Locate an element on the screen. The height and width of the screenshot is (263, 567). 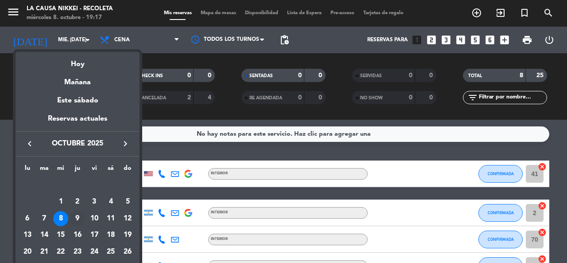
th: lunes is located at coordinates (27, 170).